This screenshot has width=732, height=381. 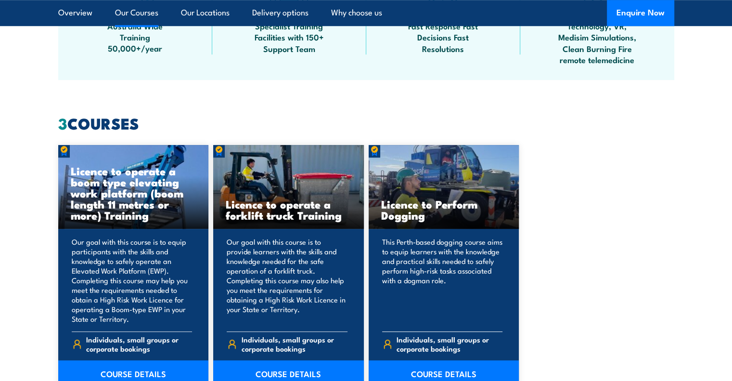 What do you see at coordinates (597, 43) in the screenshot?
I see `span: Technology, VR, Medisim Simulations, Clean Burning Fire remote telemedicine` at bounding box center [597, 43].